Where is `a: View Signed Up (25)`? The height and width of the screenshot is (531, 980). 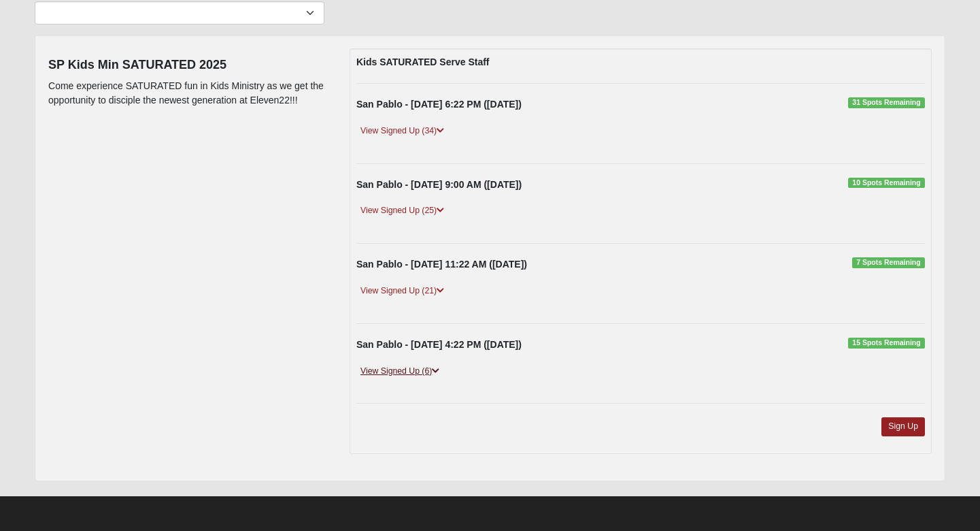 a: View Signed Up (25) is located at coordinates (402, 211).